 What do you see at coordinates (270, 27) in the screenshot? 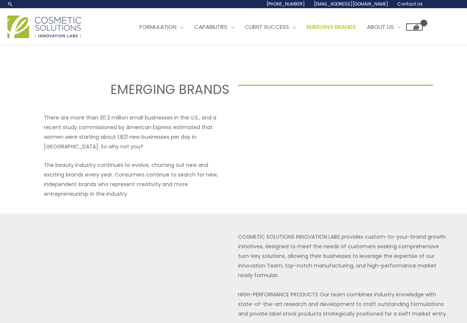
I see `a: Client Success` at bounding box center [270, 27].